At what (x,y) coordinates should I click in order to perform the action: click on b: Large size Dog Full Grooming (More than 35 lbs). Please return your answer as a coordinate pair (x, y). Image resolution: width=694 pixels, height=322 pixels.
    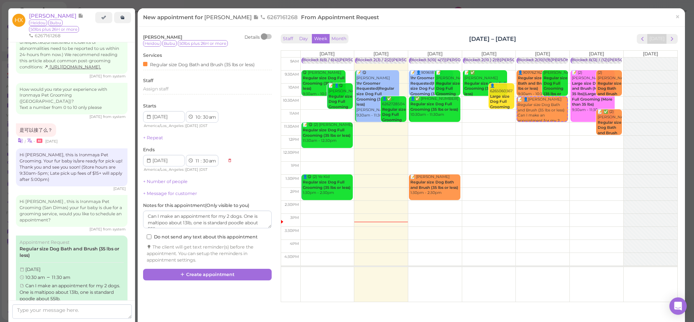
    Looking at the image, I should click on (500, 107).